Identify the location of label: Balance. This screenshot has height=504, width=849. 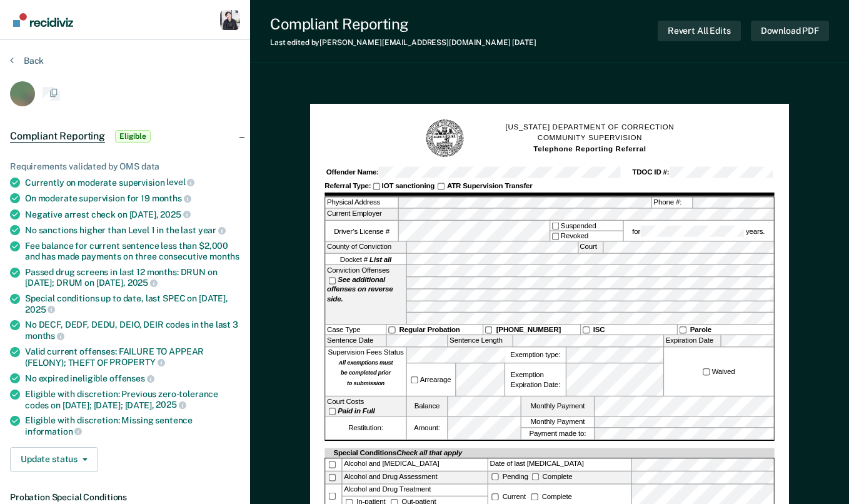
(427, 406).